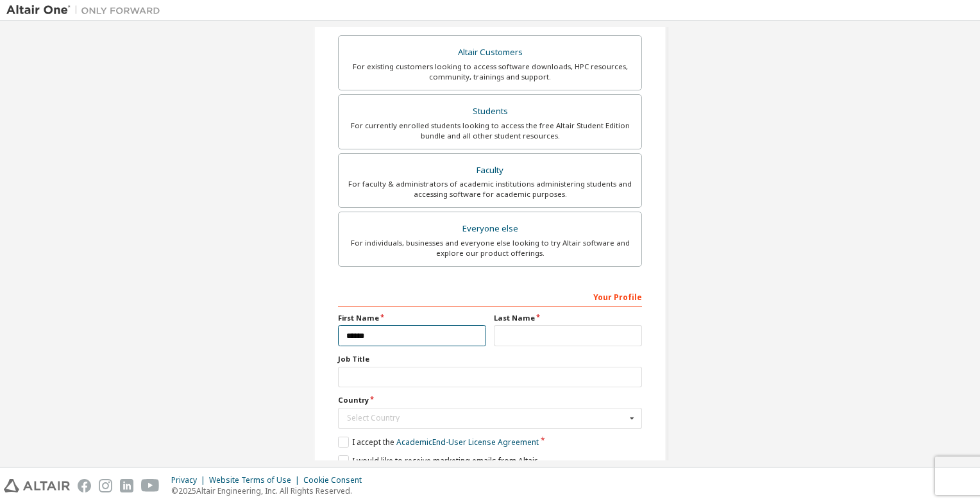 The width and height of the screenshot is (980, 504). I want to click on div: Select Country, so click(486, 418).